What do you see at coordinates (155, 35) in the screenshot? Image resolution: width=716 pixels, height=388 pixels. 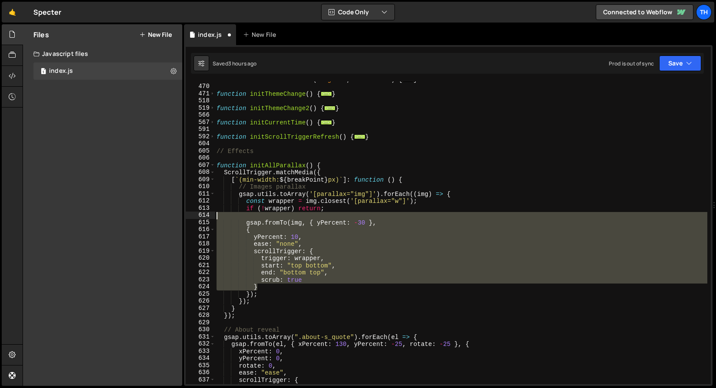 I see `button: New File` at bounding box center [155, 35].